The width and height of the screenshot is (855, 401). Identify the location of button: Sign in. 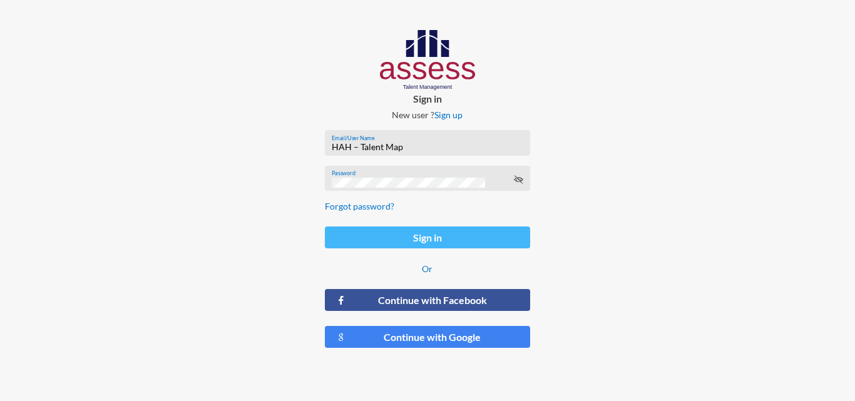
(427, 237).